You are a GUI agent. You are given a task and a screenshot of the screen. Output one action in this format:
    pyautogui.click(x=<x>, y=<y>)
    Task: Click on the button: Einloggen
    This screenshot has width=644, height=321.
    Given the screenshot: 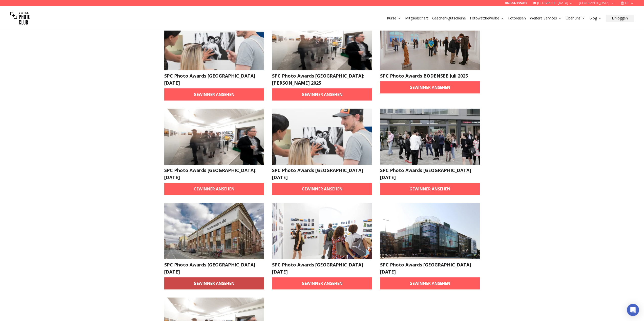 What is the action you would take?
    pyautogui.click(x=620, y=18)
    